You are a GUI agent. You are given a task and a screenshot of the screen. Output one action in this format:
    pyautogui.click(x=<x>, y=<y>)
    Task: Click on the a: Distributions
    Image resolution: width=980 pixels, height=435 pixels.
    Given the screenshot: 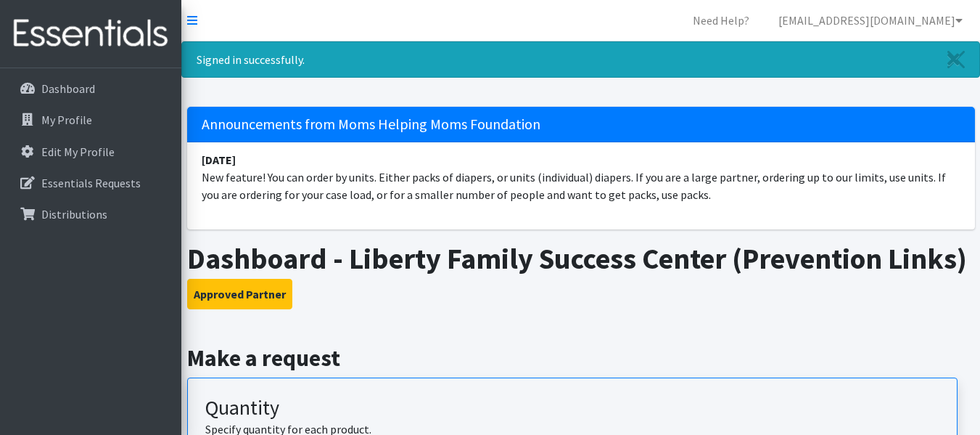 What is the action you would take?
    pyautogui.click(x=91, y=214)
    